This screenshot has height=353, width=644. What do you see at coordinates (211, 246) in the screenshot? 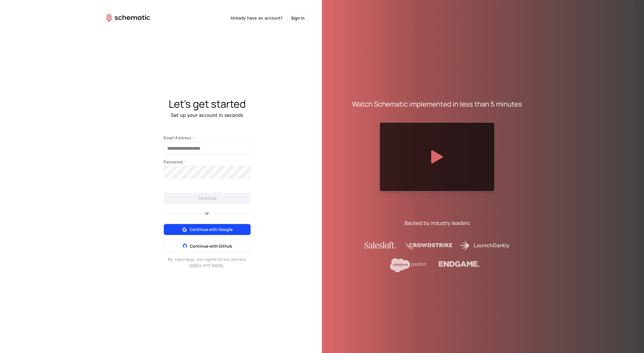
I see `span: Continue with Github` at bounding box center [211, 246].